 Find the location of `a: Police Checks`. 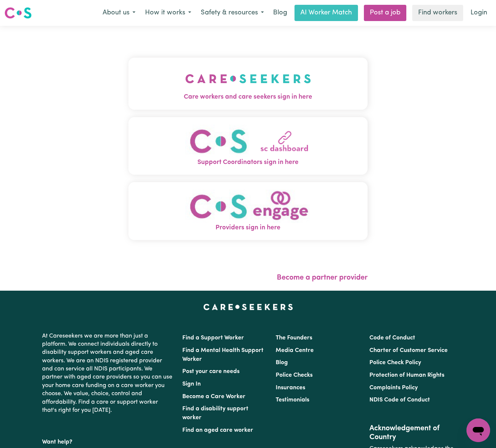

a: Police Checks is located at coordinates (294, 375).